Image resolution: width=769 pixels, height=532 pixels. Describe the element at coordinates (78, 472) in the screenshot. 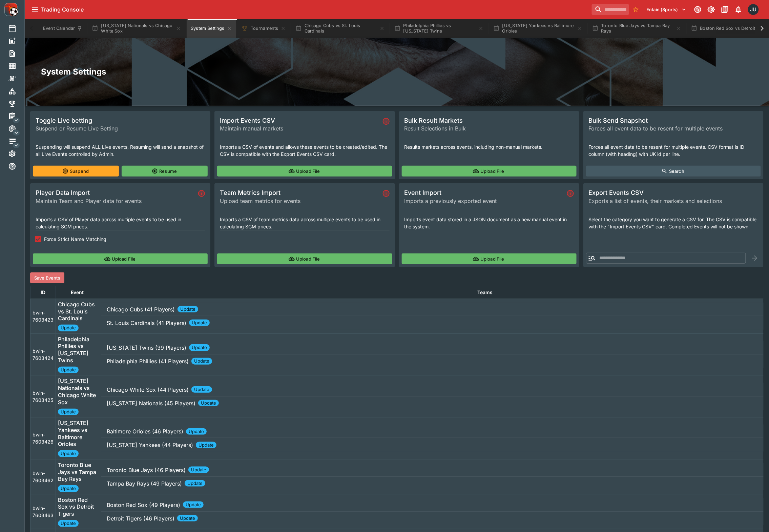

I see `h6: Toronto Blue Jays vs Tampa Bay Rays` at that location.